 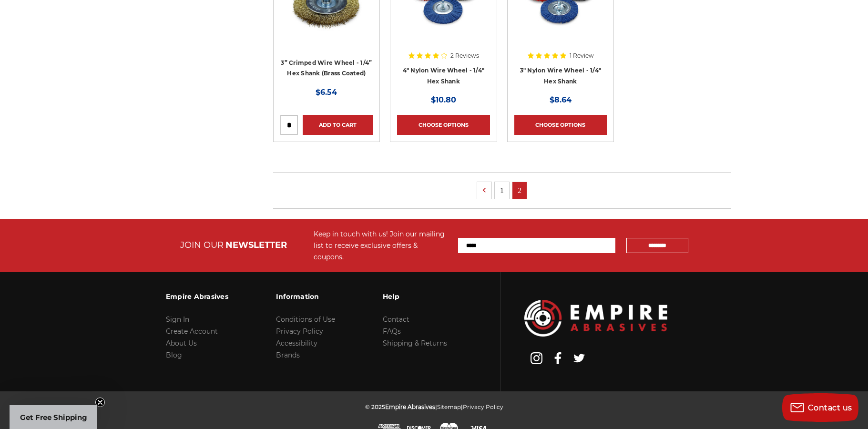 I want to click on span: $8.64, so click(x=561, y=100).